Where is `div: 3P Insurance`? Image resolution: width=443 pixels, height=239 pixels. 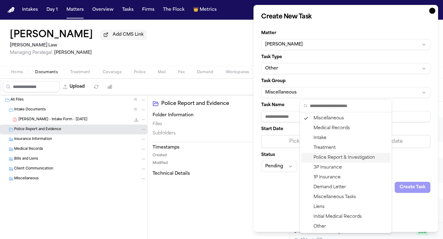
div: 3P Insurance is located at coordinates (345, 167).